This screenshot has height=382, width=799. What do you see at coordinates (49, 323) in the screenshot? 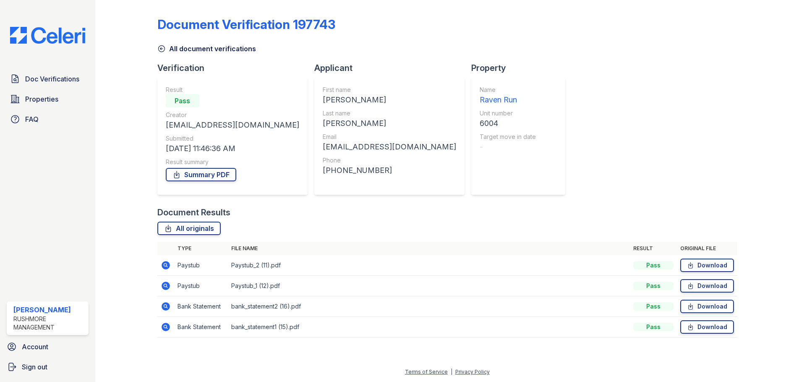
I see `div: Rushmore Management` at bounding box center [49, 323].